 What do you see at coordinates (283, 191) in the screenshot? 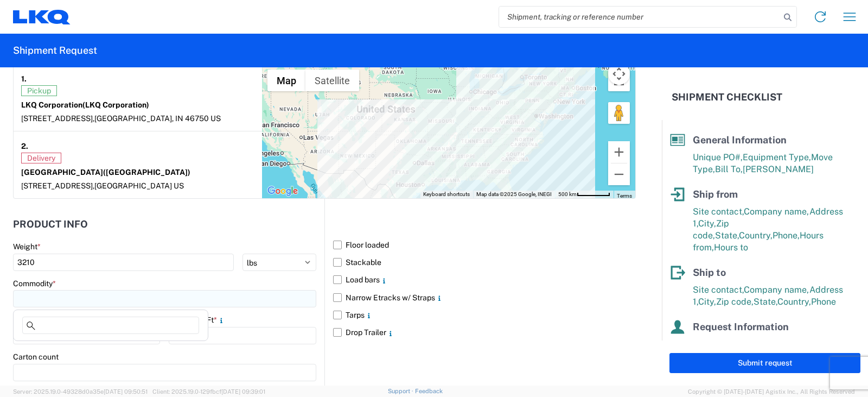
I see `img: Google` at bounding box center [283, 191].